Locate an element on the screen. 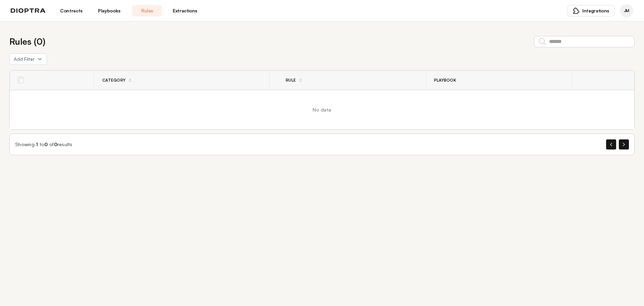  span: Playbook is located at coordinates (445, 80).